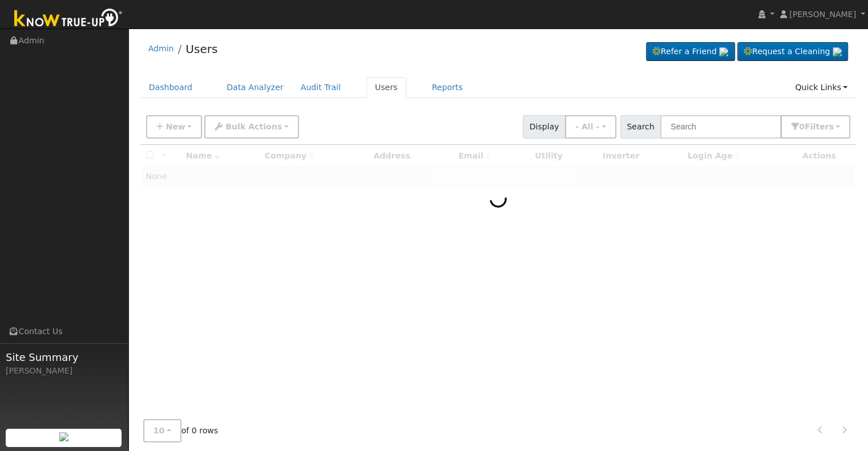  Describe the element at coordinates (793, 52) in the screenshot. I see `a: Request a Cleaning` at that location.